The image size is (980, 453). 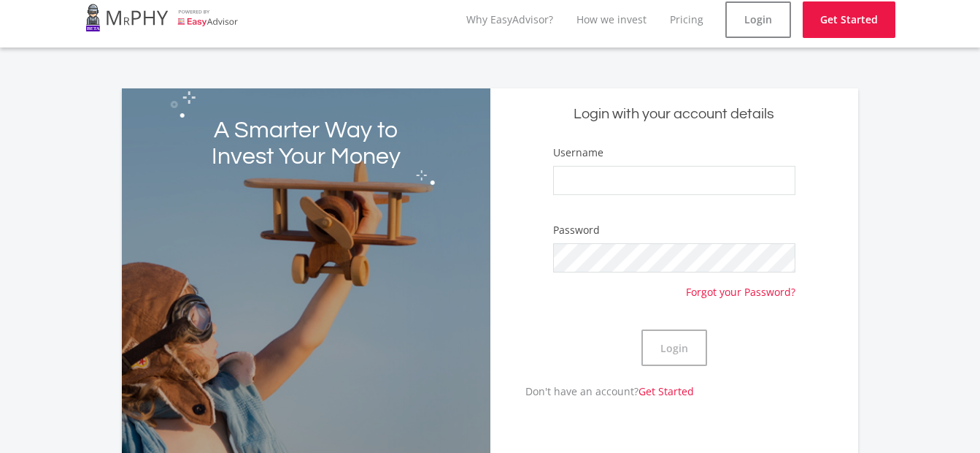 What do you see at coordinates (510, 19) in the screenshot?
I see `a: Why EasyAdvisor?` at bounding box center [510, 19].